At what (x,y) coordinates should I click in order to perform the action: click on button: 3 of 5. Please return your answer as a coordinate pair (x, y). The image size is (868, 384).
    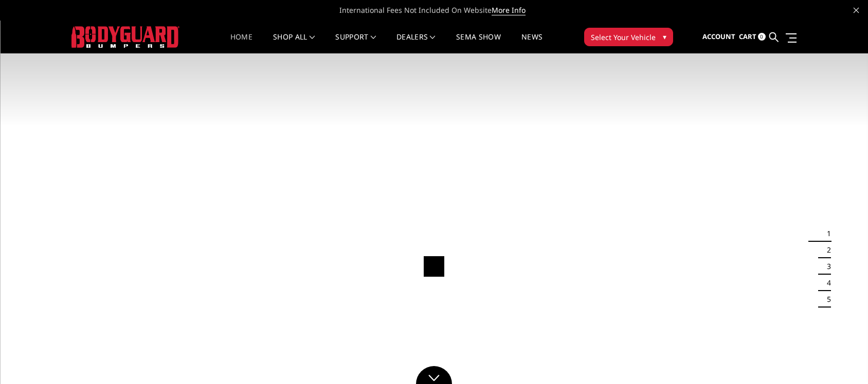
    Looking at the image, I should click on (825, 266).